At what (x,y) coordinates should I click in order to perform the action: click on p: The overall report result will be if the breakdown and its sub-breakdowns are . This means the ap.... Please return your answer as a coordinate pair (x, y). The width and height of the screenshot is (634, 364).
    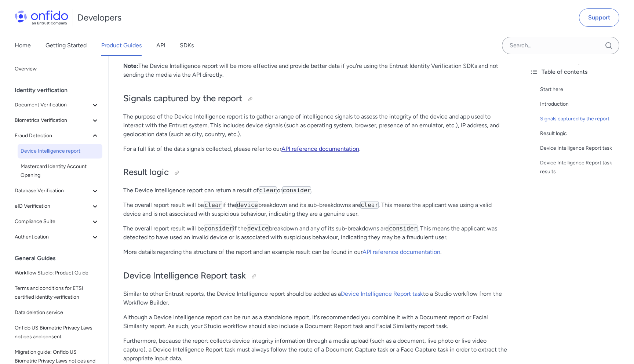
    Looking at the image, I should click on (316, 209).